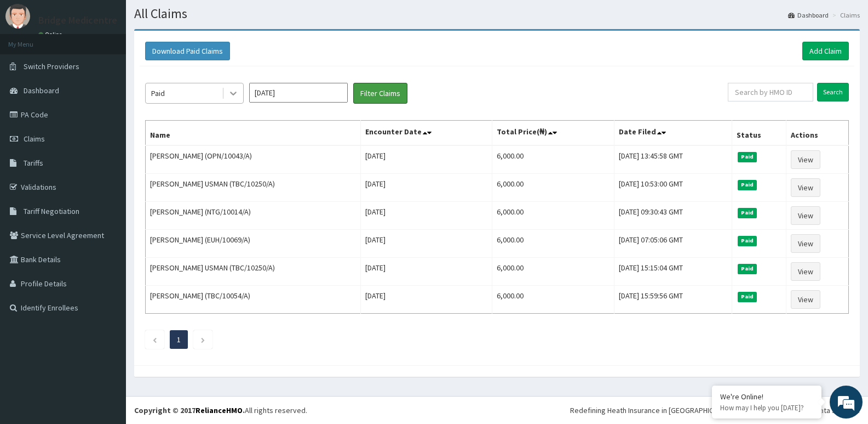 This screenshot has width=868, height=424. I want to click on img: User Image, so click(18, 16).